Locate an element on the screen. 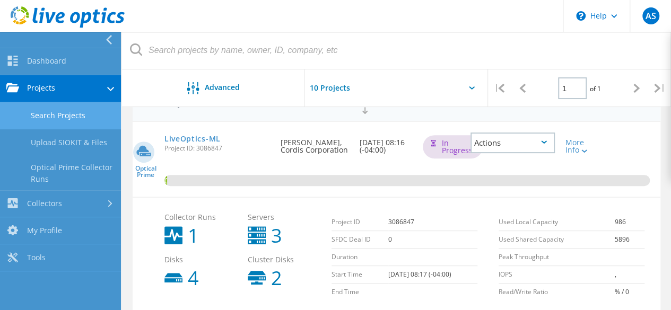 This screenshot has width=671, height=310. div: Actions is located at coordinates (512, 143).